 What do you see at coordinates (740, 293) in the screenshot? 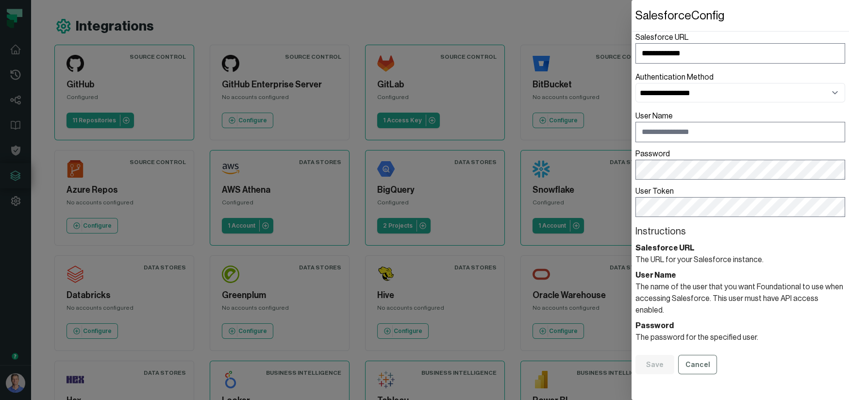
I see `section: The name of the user that you want Foundational to use when accessing Salesforce. This user must ...` at bounding box center [740, 293].